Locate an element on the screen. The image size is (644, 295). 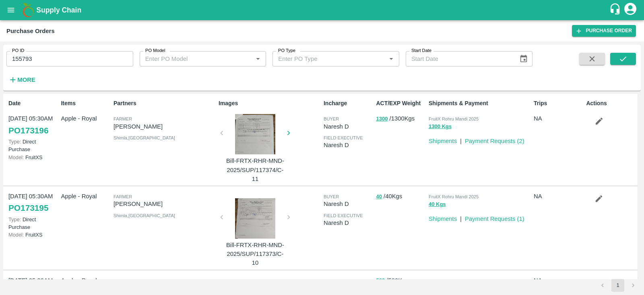
div: Purchase Orders is located at coordinates (31, 31).